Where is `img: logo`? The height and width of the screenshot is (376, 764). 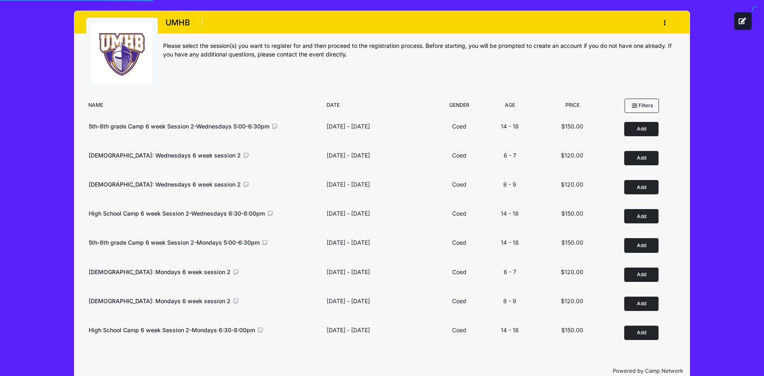 img: logo is located at coordinates (122, 54).